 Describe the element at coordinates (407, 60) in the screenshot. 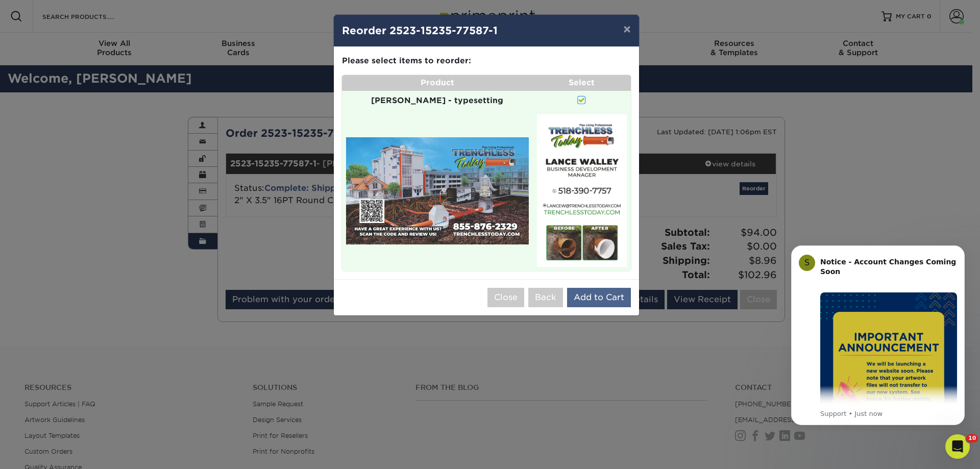

I see `strong: Please select items to reorder:` at that location.